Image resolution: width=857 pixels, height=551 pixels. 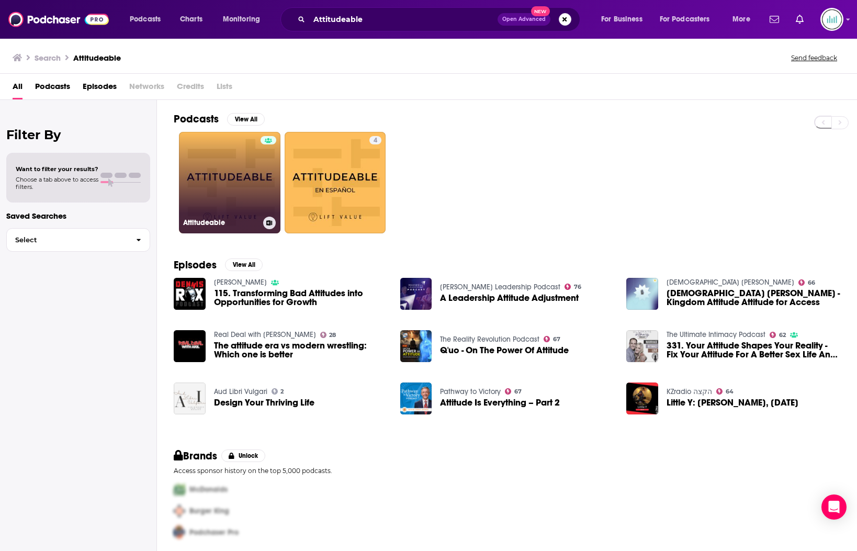 What do you see at coordinates (783, 335) in the screenshot?
I see `span: 62` at bounding box center [783, 335].